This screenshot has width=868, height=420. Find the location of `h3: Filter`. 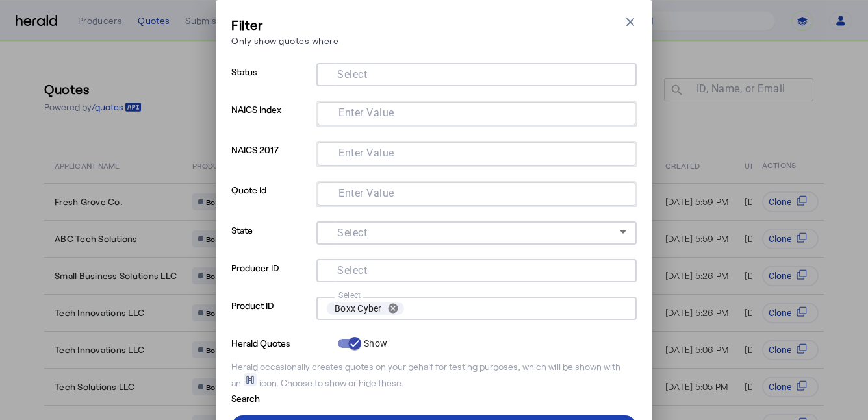

h3: Filter is located at coordinates (285, 25).